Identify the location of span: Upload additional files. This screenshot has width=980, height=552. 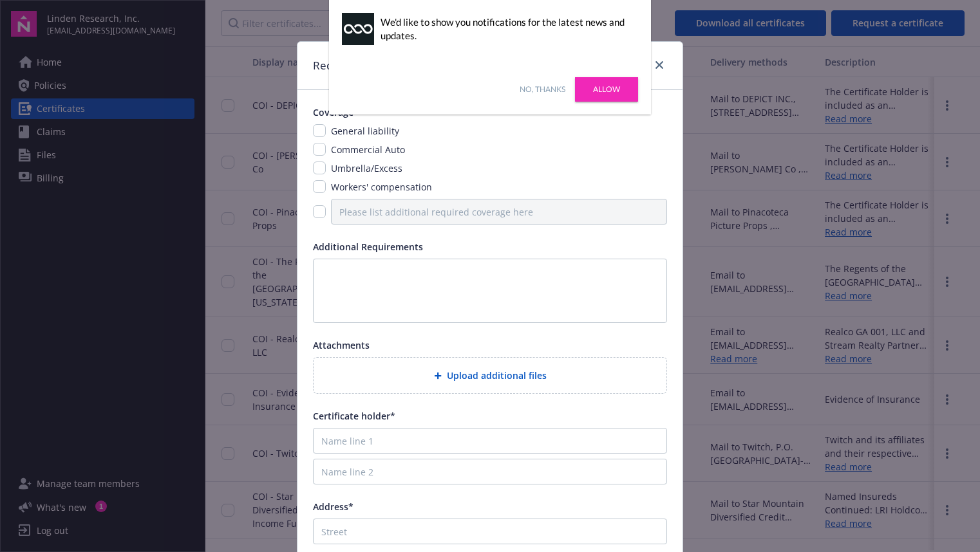
(496, 375).